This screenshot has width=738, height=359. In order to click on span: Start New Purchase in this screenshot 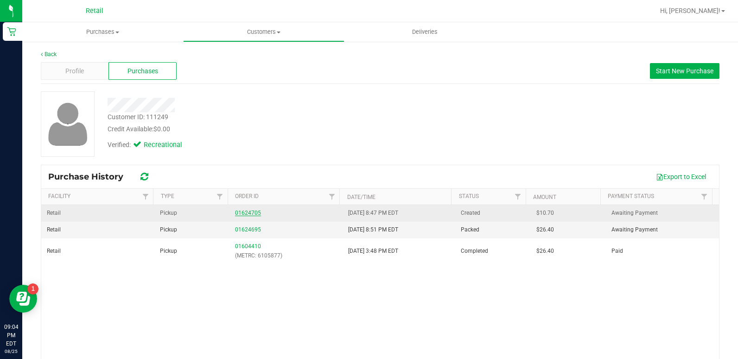, I will do `click(684, 71)`.